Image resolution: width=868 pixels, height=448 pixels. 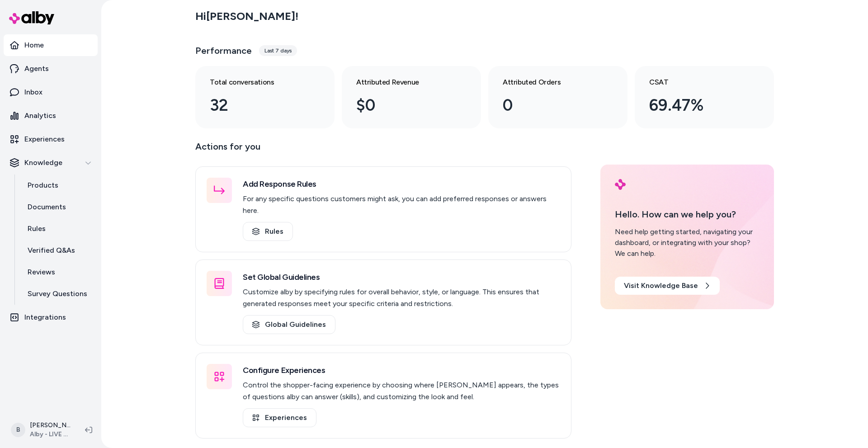 I want to click on h3: CSAT, so click(x=697, y=82).